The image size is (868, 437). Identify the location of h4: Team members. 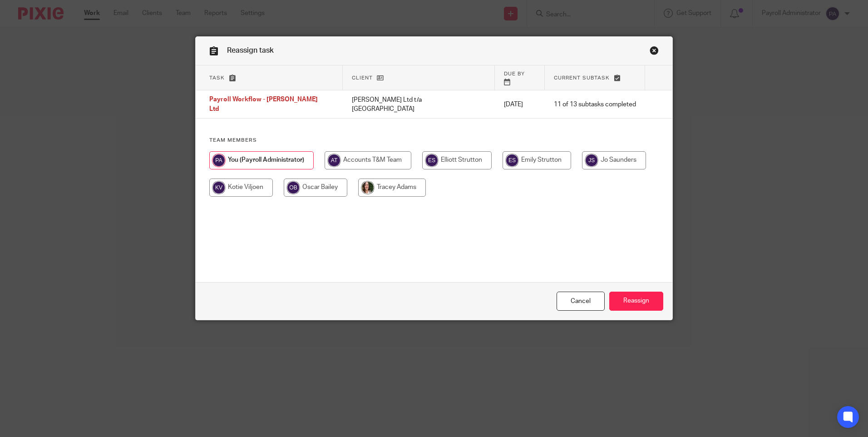
(434, 140).